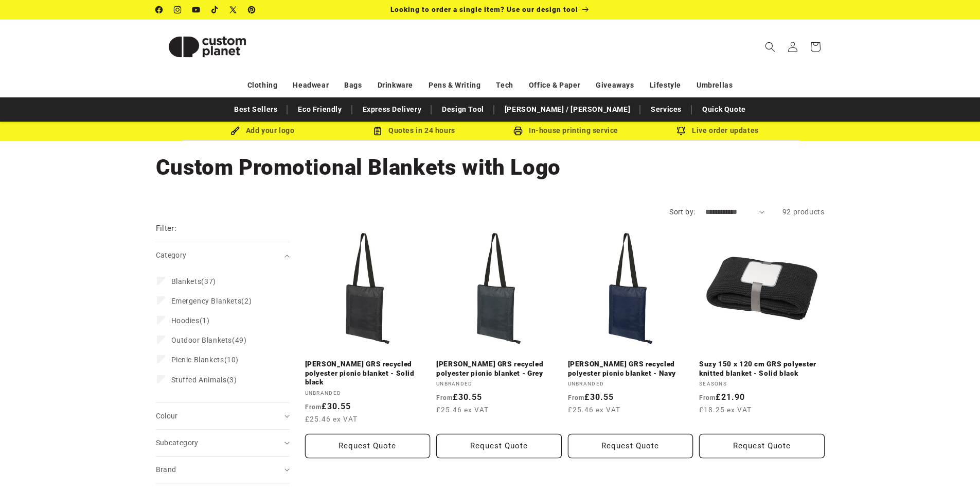 This screenshot has height=487, width=980. What do you see at coordinates (566, 131) in the screenshot?
I see `div: In-house printing service` at bounding box center [566, 131].